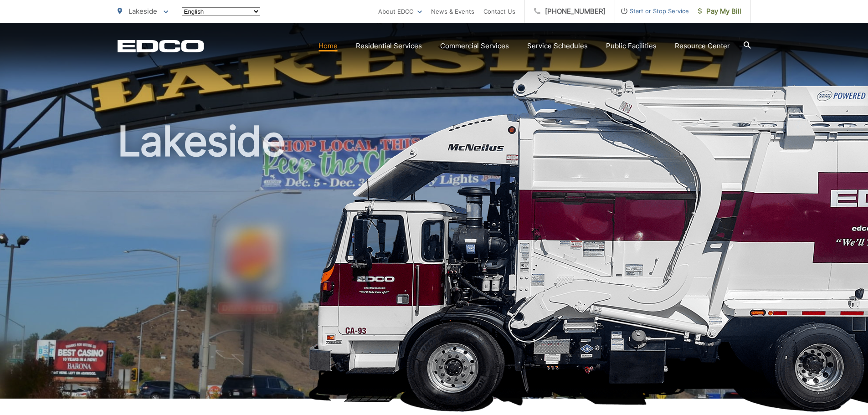 Image resolution: width=868 pixels, height=415 pixels. I want to click on a: Home, so click(328, 46).